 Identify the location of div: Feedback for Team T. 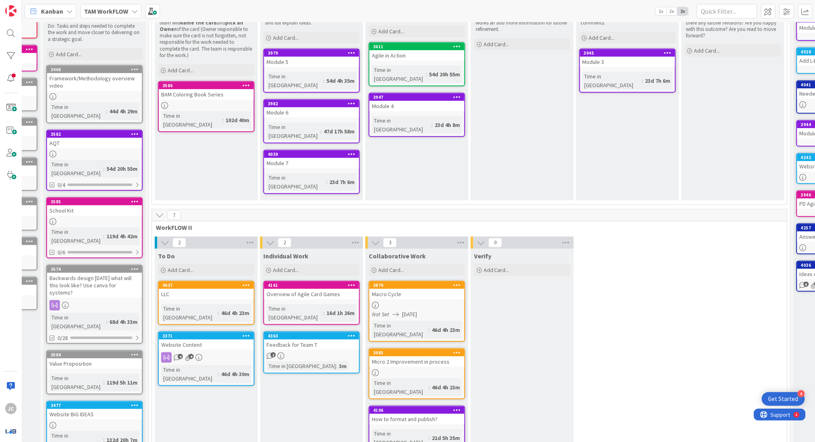
(312, 345).